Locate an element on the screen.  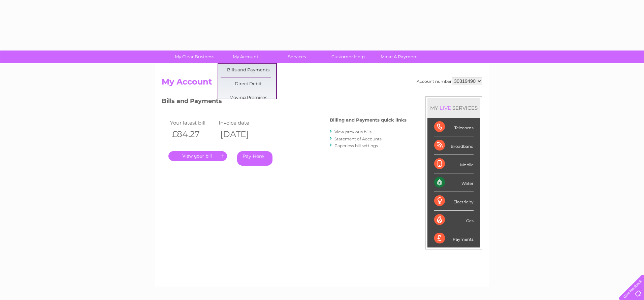
div: Telecoms is located at coordinates (453, 127).